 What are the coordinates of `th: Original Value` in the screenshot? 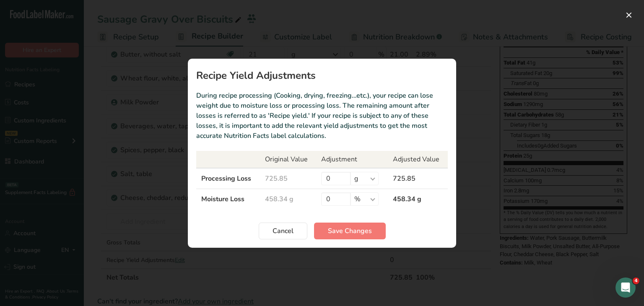 It's located at (288, 159).